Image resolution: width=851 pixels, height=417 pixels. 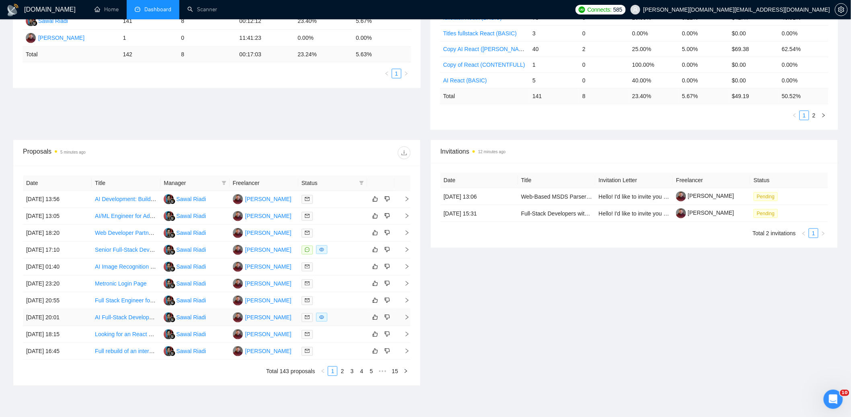 I want to click on span: setting, so click(x=842, y=10).